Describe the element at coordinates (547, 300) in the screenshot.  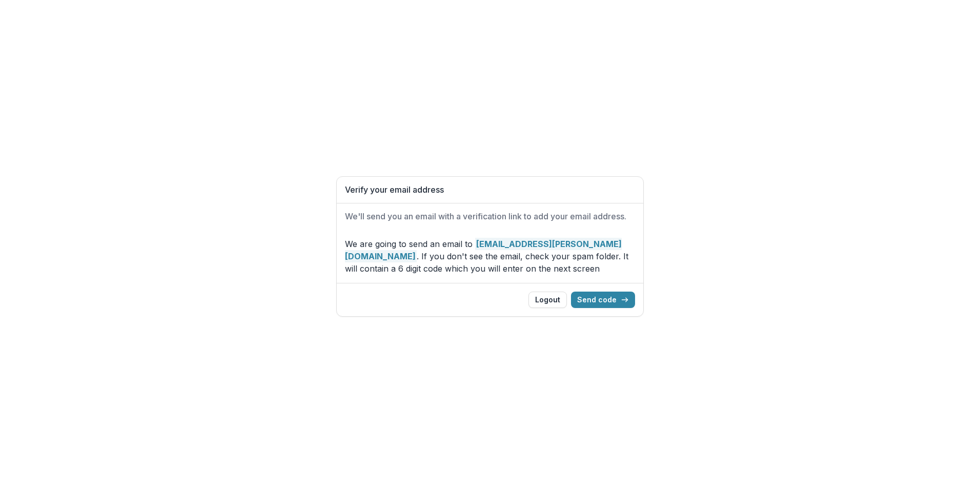
I see `button: Logout` at that location.